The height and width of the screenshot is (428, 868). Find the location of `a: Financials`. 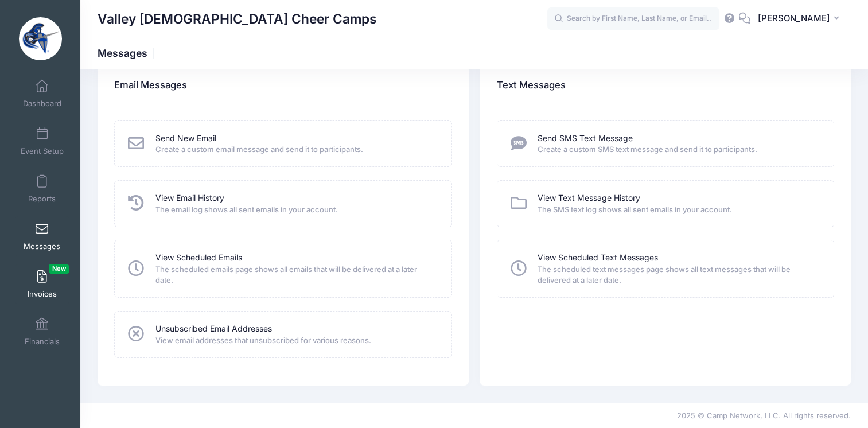

a: Financials is located at coordinates (42, 331).